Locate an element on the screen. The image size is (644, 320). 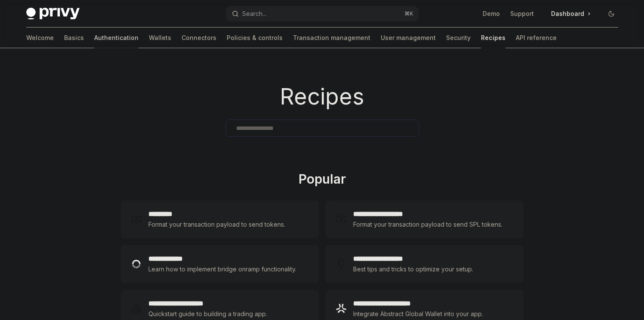
a: Welcome is located at coordinates (40, 38).